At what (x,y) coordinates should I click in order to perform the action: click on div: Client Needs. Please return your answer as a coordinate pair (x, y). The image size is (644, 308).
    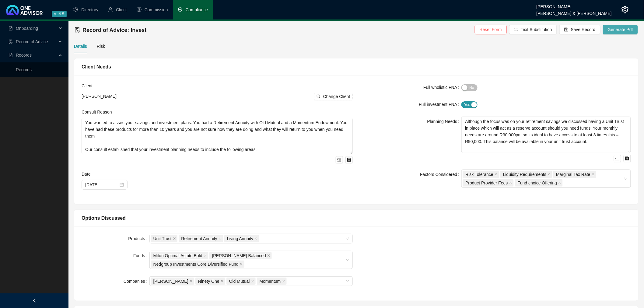
    Looking at the image, I should click on (356, 67).